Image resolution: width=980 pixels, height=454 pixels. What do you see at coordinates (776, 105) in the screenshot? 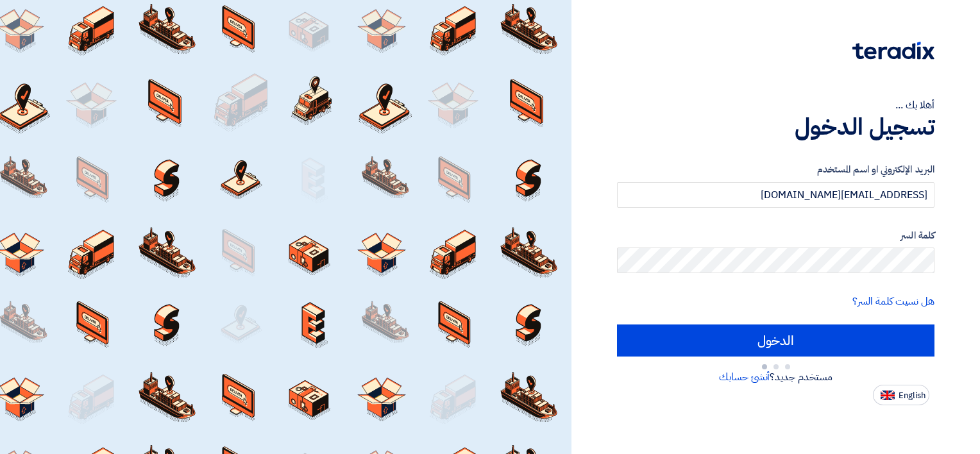
I see `div: أهلا بك ...` at bounding box center [776, 105].